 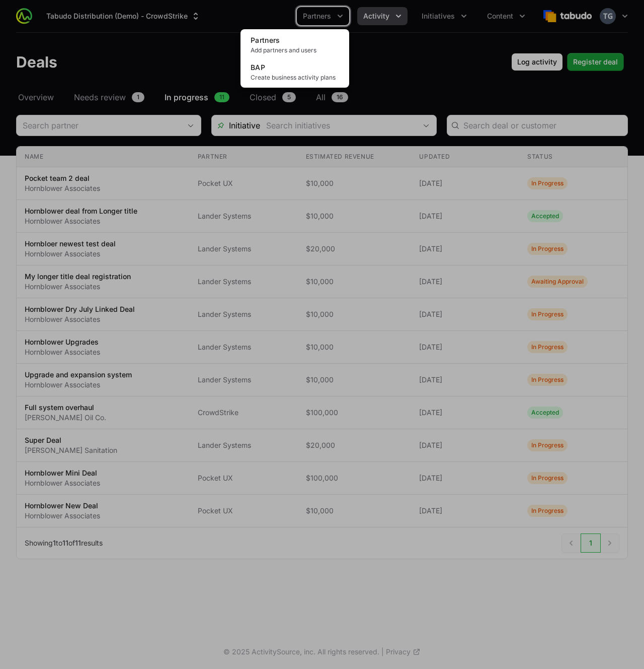 I want to click on a: BAPCreate business activity plans, so click(x=295, y=72).